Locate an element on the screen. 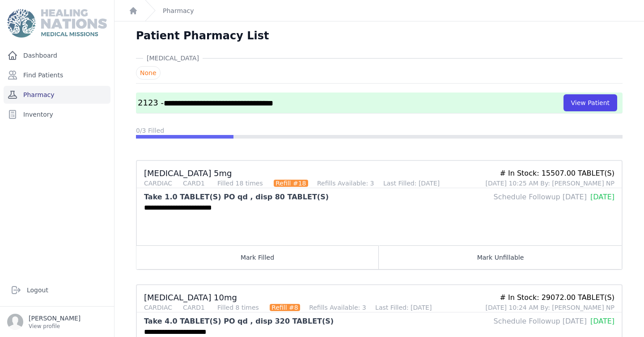 The height and width of the screenshot is (337, 644). span: Filled 18 times is located at coordinates (240, 183).